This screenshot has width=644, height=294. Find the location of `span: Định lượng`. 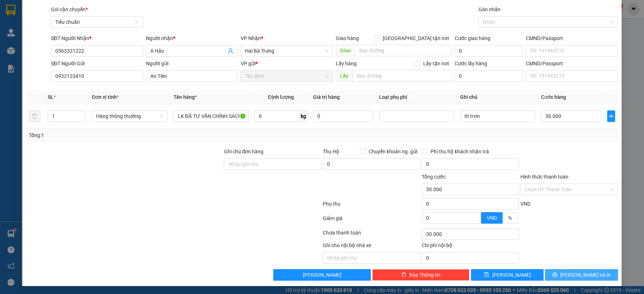

span: Định lượng is located at coordinates (281, 97).